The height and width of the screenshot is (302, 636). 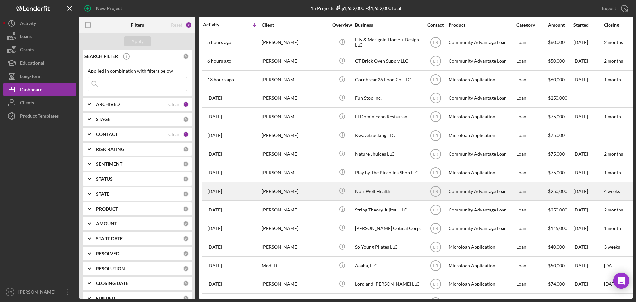 I want to click on div: Fun Stop Inc., so click(x=388, y=98).